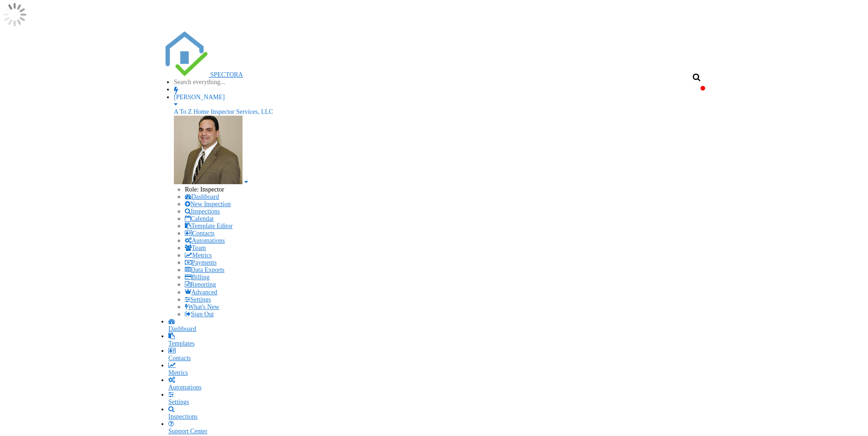  Describe the element at coordinates (196, 248) in the screenshot. I see `a: Team` at that location.